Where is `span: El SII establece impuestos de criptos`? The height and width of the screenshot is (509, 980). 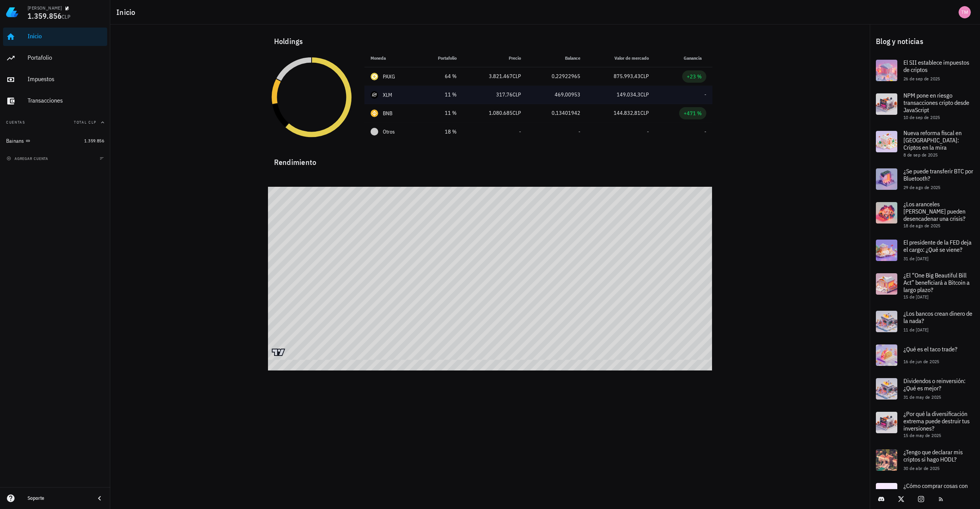
span: El SII establece impuestos de criptos is located at coordinates (936, 66).